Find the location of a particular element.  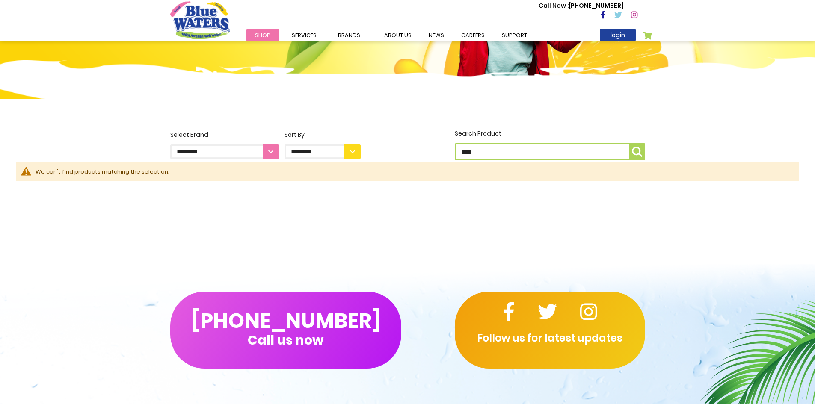

select: Select Brand is located at coordinates (225, 152).